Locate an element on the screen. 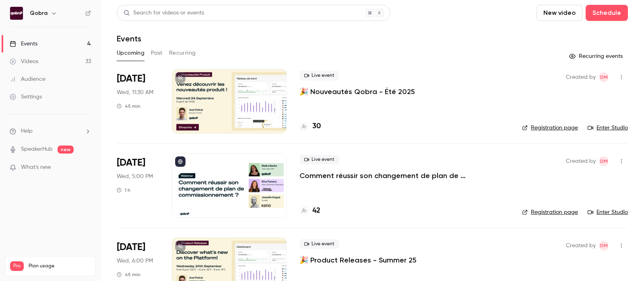 The height and width of the screenshot is (281, 644). button: Recurring is located at coordinates (182, 53).